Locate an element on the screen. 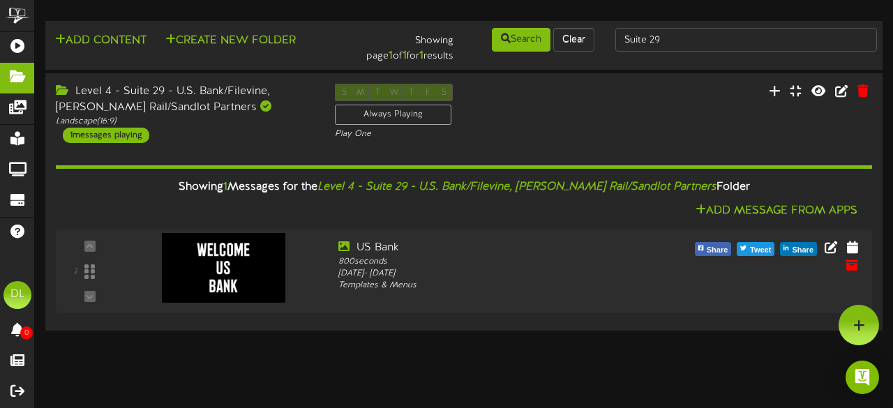 Image resolution: width=893 pixels, height=408 pixels. div: Templates & Menus is located at coordinates (498, 285).